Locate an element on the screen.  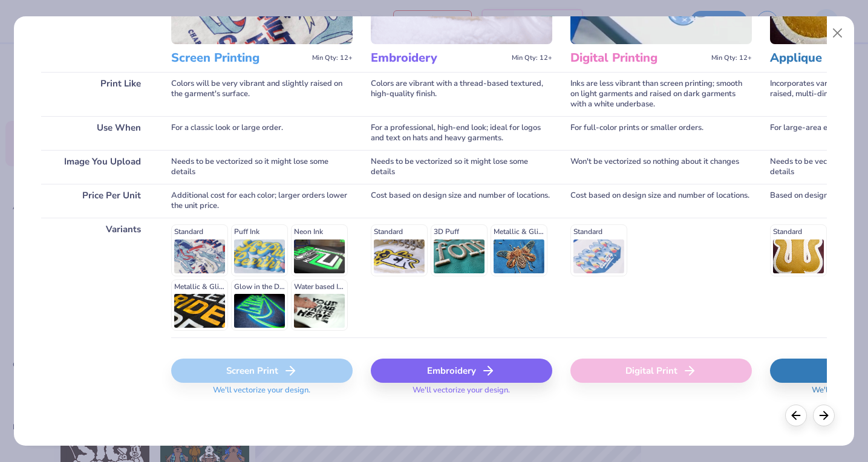
div: For a professional, high-end look; ideal for logos and text on hats and heavy garments. is located at coordinates (461, 133).